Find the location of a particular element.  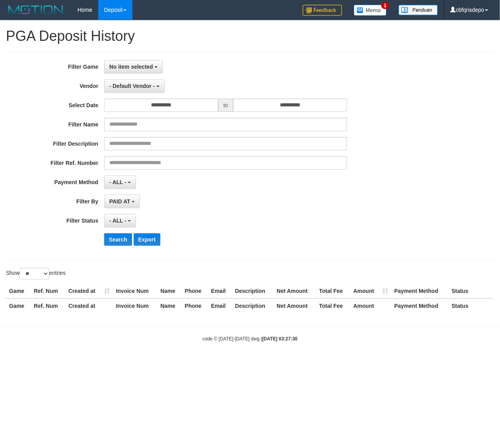

button: No item selected is located at coordinates (133, 67).